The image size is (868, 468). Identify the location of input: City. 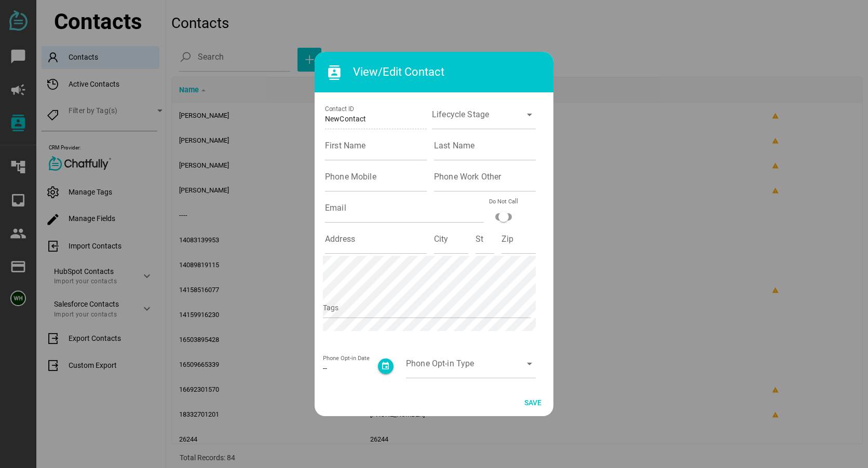
(451, 240).